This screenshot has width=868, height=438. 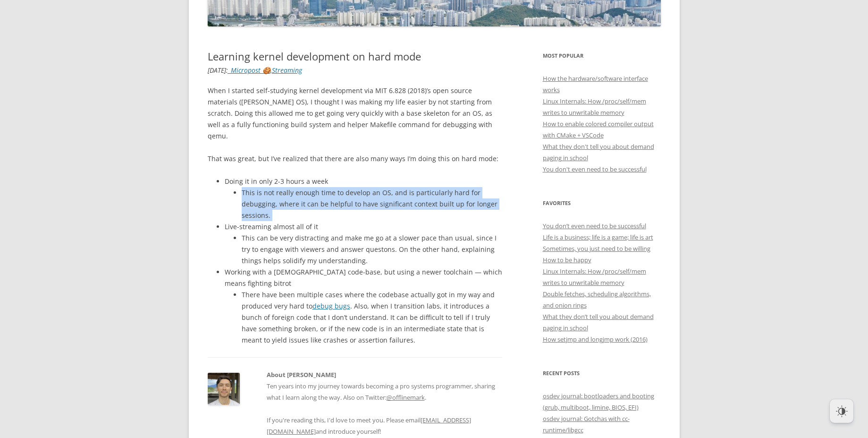 What do you see at coordinates (597, 249) in the screenshot?
I see `a: Sometimes, you just need to be willing` at bounding box center [597, 249].